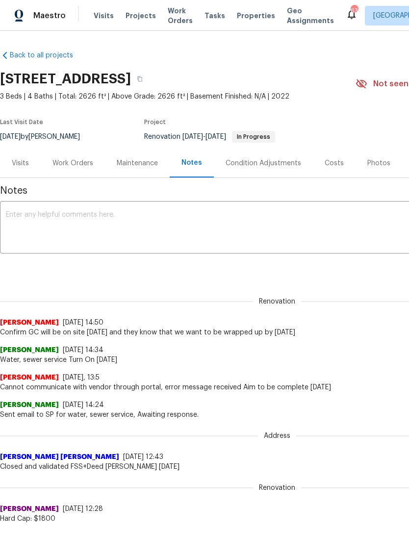 The image size is (409, 533). Describe the element at coordinates (256, 16) in the screenshot. I see `span: Properties` at that location.